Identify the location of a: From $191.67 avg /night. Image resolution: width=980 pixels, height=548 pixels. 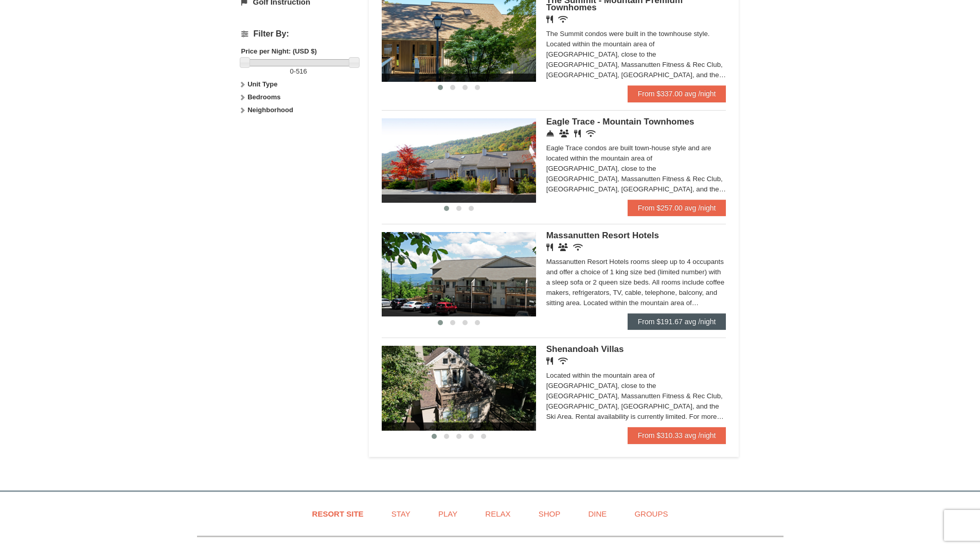
(677, 322).